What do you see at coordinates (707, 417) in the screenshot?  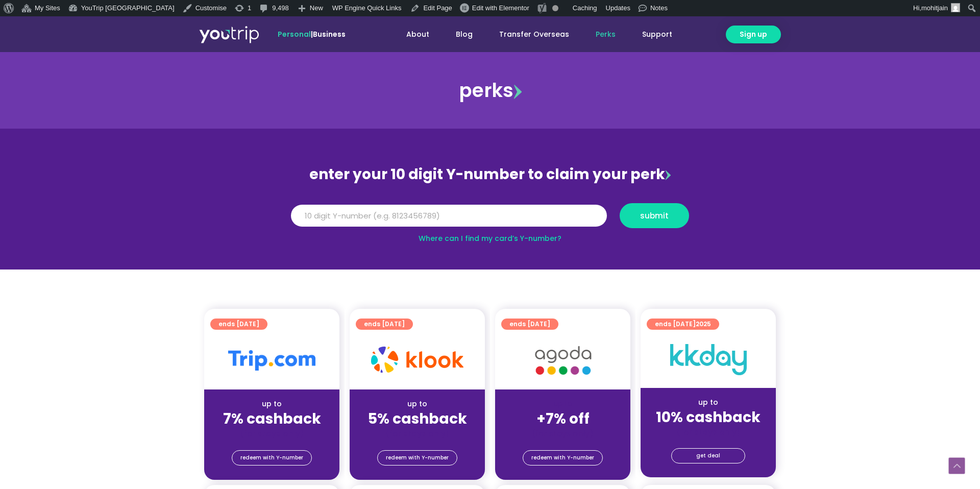 I see `strong: 10% cashback` at bounding box center [707, 417].